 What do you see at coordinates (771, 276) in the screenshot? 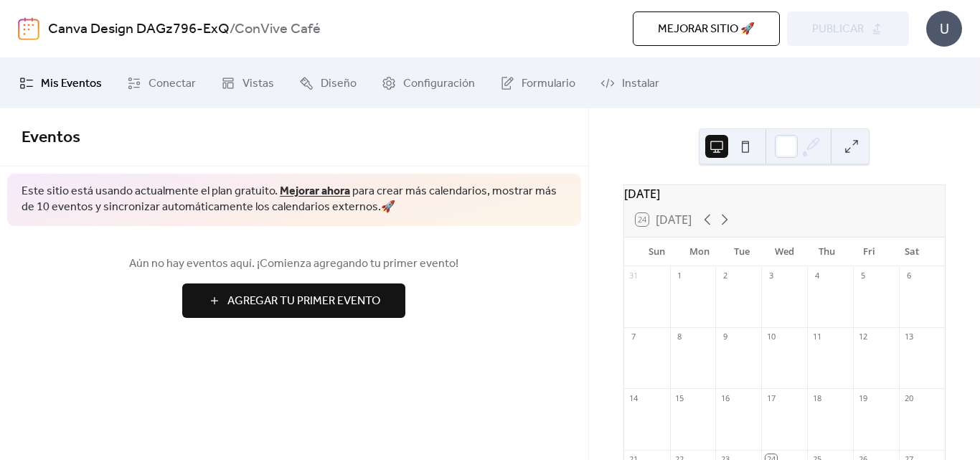
I see `div: 3` at bounding box center [771, 276].